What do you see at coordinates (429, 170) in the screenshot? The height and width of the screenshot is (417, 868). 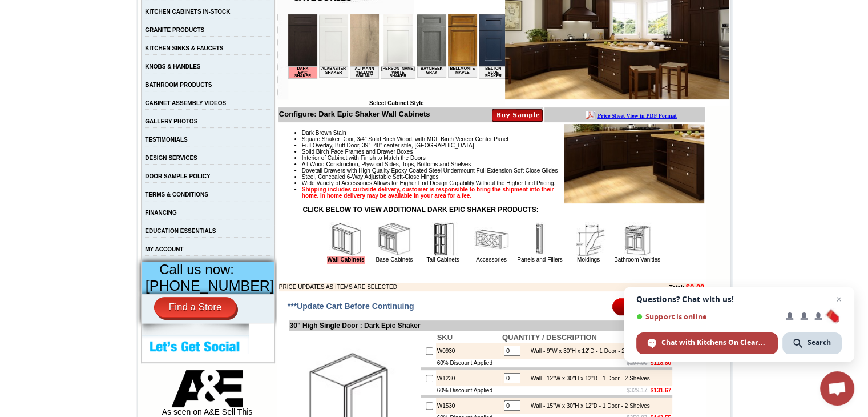 I see `span: Dovetail Drawers with High Quality Epoxy Coated Steel Undermount Full Extension Soft Close Glides` at bounding box center [429, 170].